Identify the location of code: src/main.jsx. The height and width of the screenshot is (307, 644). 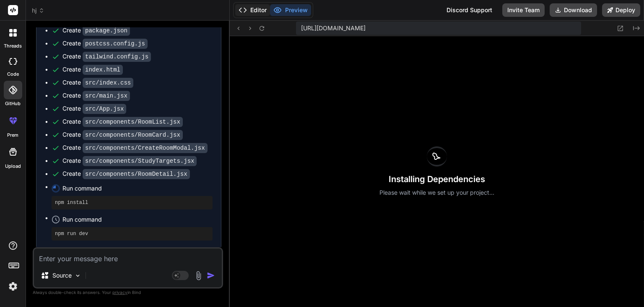
(107, 95).